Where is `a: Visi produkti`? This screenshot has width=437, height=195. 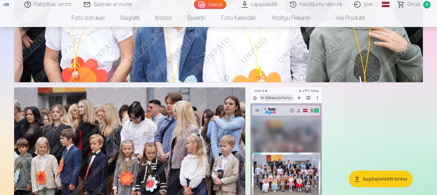 a: Visi produkti is located at coordinates (345, 18).